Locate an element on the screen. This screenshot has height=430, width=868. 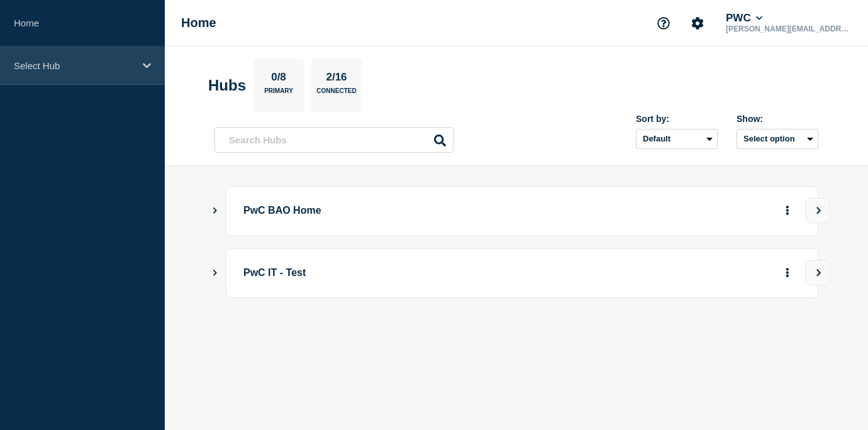
button: Support is located at coordinates (663, 23).